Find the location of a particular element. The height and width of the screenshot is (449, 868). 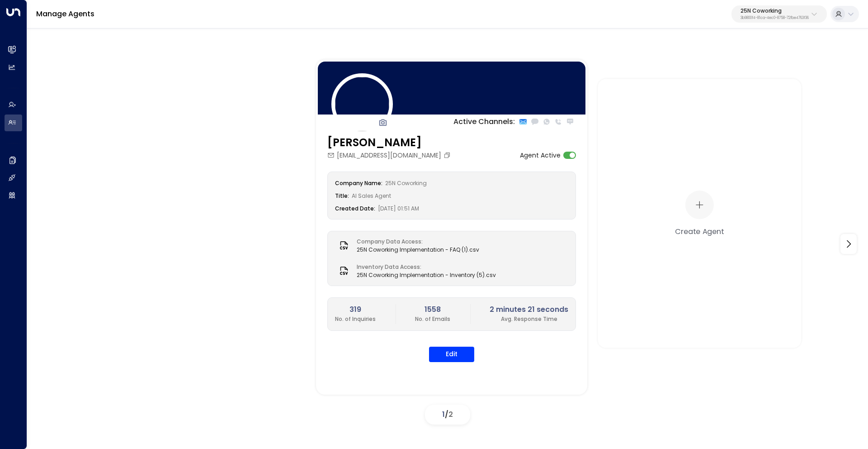

span: 25N Coworking Implementation - Inventory (5).csv is located at coordinates (426, 275).